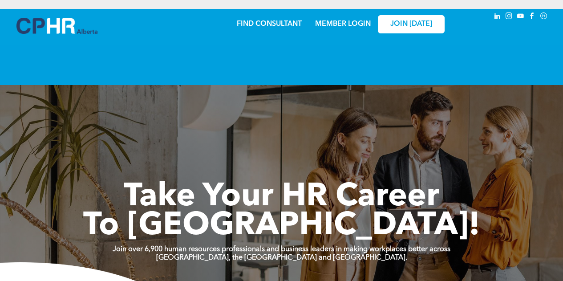 The height and width of the screenshot is (281, 563). I want to click on strong: Join over 6,900 human resources professionals and business leaders in making workplaces better ac..., so click(281, 249).